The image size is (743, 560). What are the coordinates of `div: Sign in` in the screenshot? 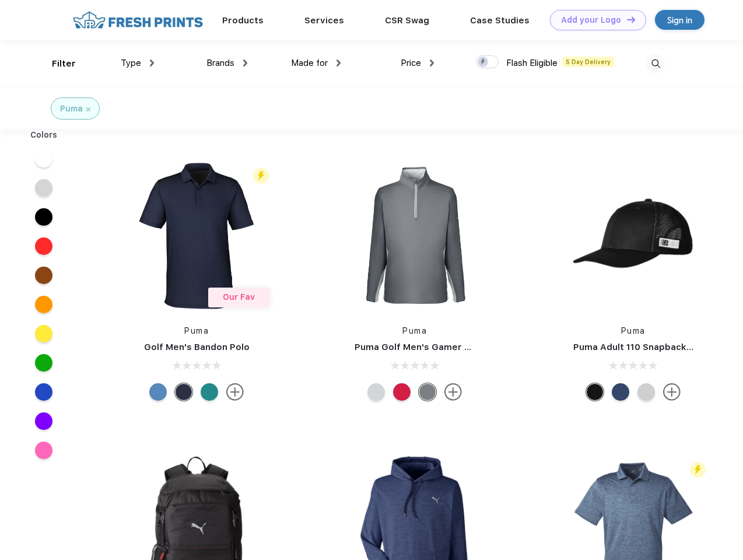 It's located at (679, 20).